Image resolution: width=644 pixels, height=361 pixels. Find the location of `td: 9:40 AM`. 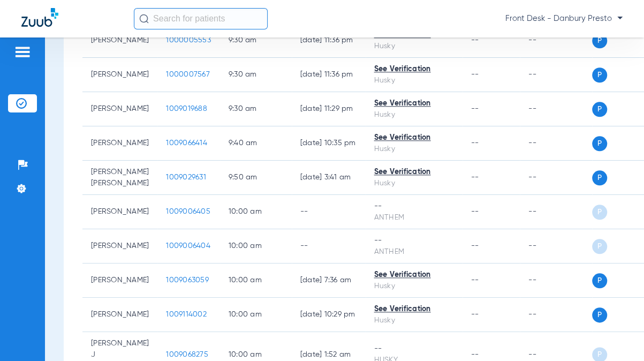

td: 9:40 AM is located at coordinates (256, 144).